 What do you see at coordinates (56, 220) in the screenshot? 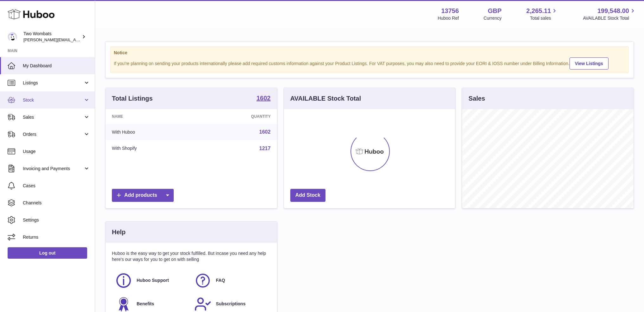
I see `span: Settings` at bounding box center [56, 220].